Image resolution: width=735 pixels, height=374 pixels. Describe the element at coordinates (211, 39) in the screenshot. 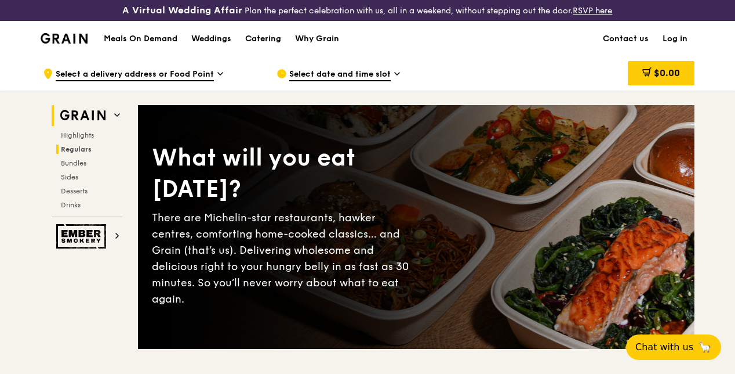

I see `div: Weddings` at that location.